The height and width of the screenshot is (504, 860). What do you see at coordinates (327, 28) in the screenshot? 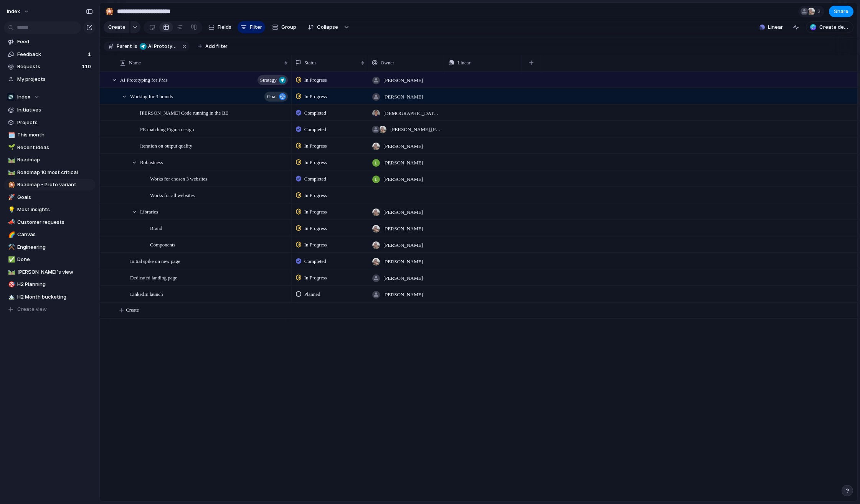
I see `span: Collapse` at bounding box center [327, 28].